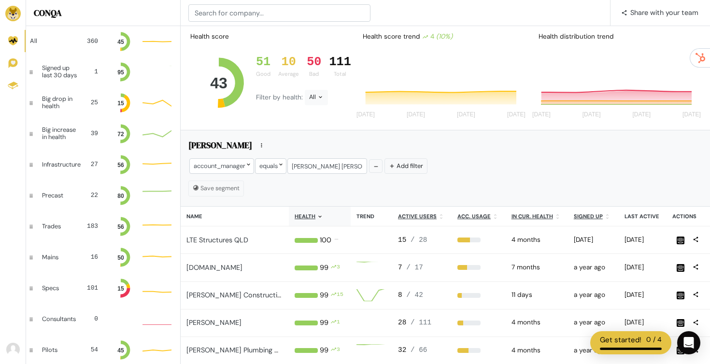  Describe the element at coordinates (479, 296) in the screenshot. I see `div: 19%` at that location.